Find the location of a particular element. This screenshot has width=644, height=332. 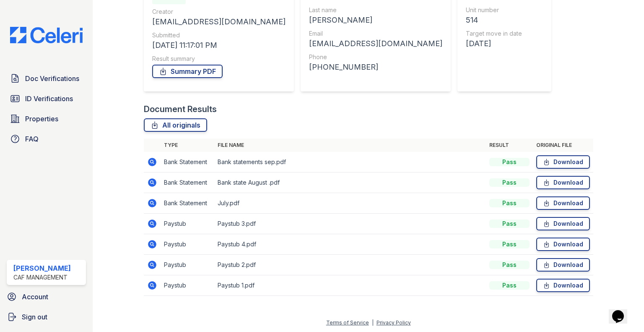

th: File name is located at coordinates (350, 145).